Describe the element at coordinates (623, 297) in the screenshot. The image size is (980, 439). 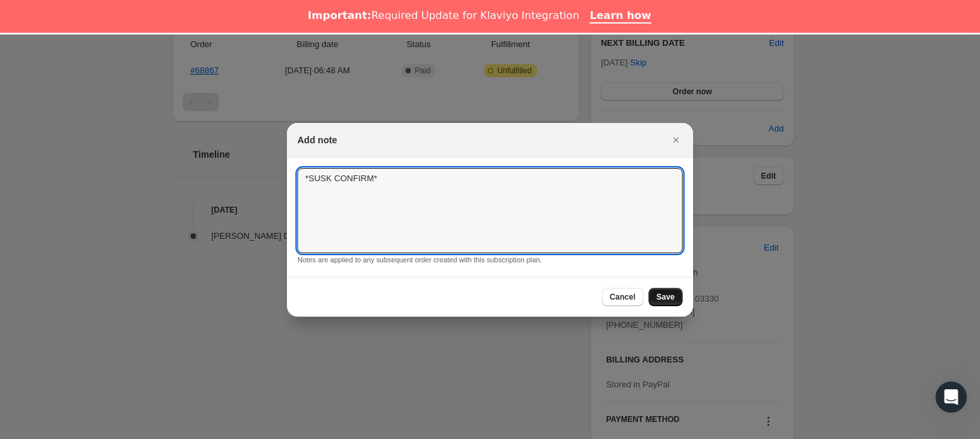
I see `button: Cancel` at that location.